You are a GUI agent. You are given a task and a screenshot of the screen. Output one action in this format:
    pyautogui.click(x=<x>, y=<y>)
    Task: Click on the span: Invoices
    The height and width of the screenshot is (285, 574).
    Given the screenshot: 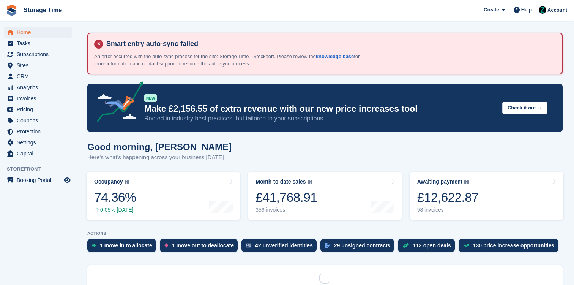 What is the action you would take?
    pyautogui.click(x=39, y=98)
    